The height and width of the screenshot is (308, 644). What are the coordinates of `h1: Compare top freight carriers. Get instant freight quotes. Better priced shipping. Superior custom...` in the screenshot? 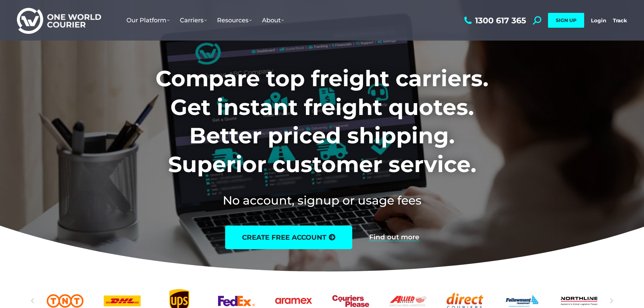 It's located at (322, 121).